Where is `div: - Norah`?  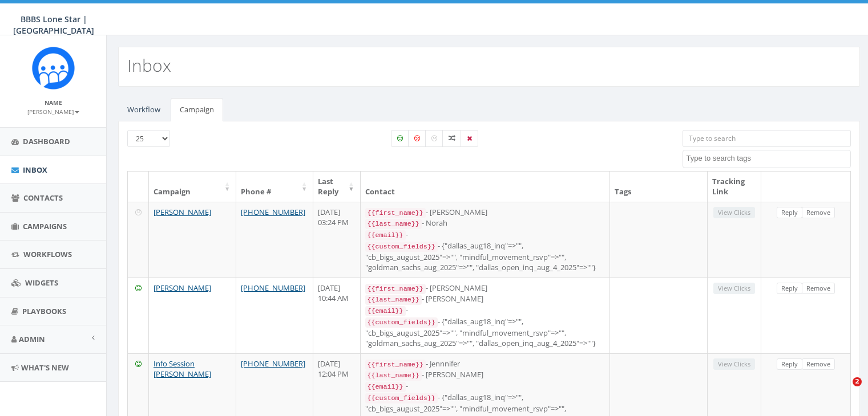 div: - Norah is located at coordinates (485, 223).